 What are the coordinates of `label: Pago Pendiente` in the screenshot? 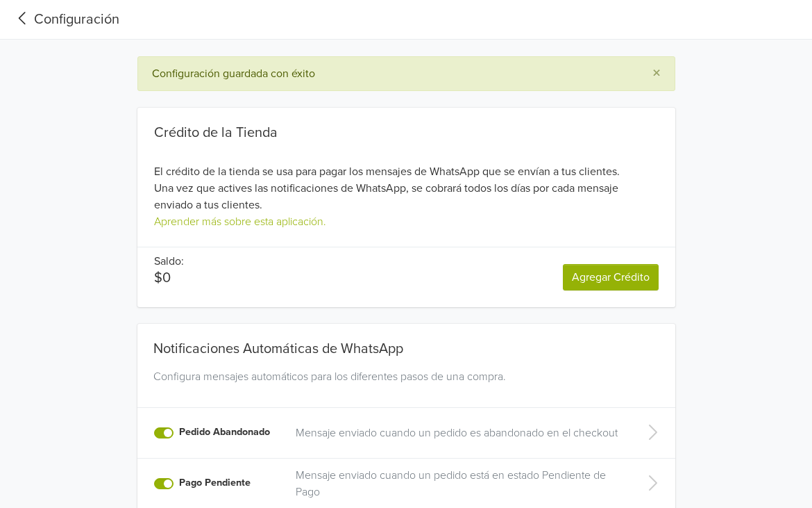 It's located at (214, 483).